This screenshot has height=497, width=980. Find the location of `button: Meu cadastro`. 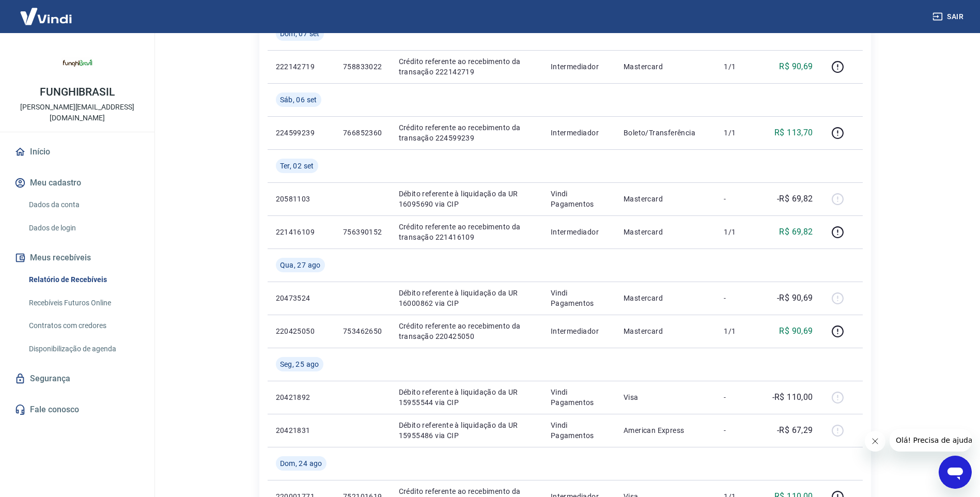

button: Meu cadastro is located at coordinates (77, 183).